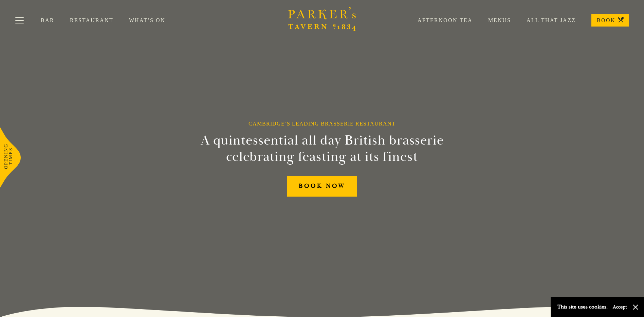 The image size is (644, 317). Describe the element at coordinates (636, 307) in the screenshot. I see `button: Close and accept` at that location.